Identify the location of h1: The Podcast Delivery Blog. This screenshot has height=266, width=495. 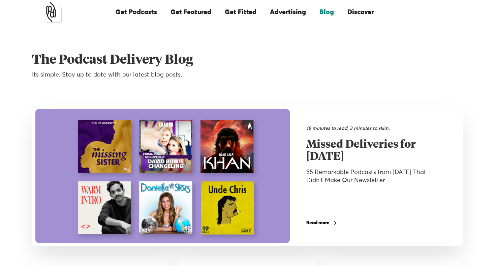
(161, 60).